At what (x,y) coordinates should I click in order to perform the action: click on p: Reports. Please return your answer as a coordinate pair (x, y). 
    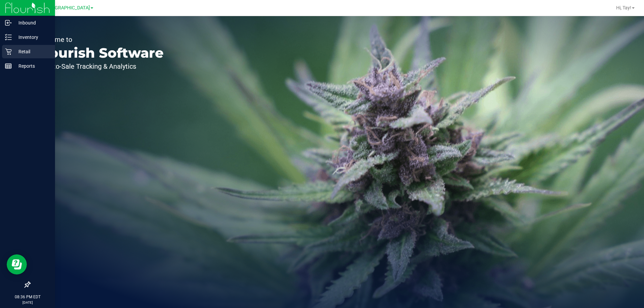
    Looking at the image, I should click on (32, 66).